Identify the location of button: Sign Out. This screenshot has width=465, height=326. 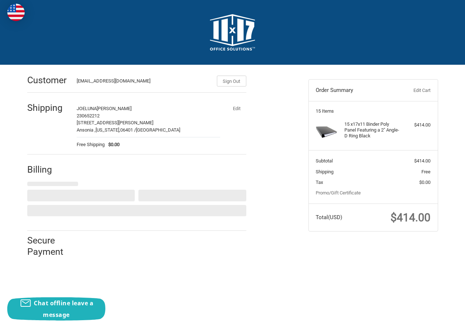
(231, 81).